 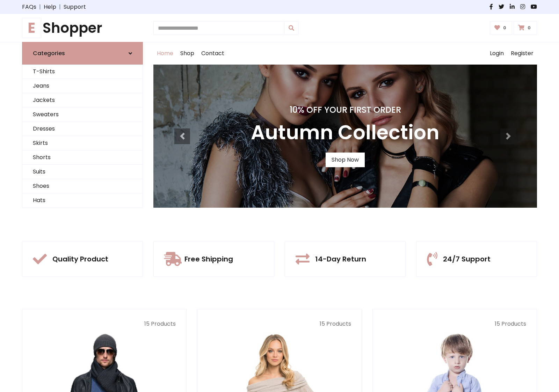 What do you see at coordinates (83, 186) in the screenshot?
I see `a: Shoes` at bounding box center [83, 186].